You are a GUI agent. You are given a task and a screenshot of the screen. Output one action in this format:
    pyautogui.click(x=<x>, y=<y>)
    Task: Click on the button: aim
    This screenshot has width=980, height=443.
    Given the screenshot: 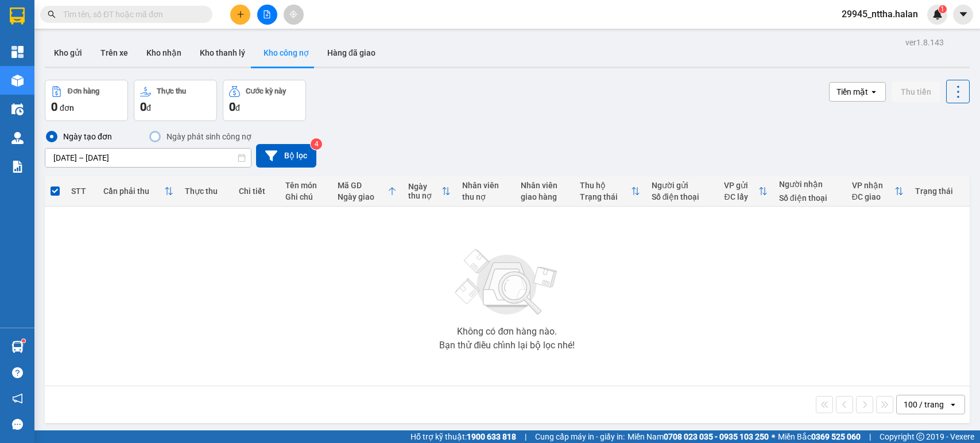 What is the action you would take?
    pyautogui.click(x=293, y=14)
    